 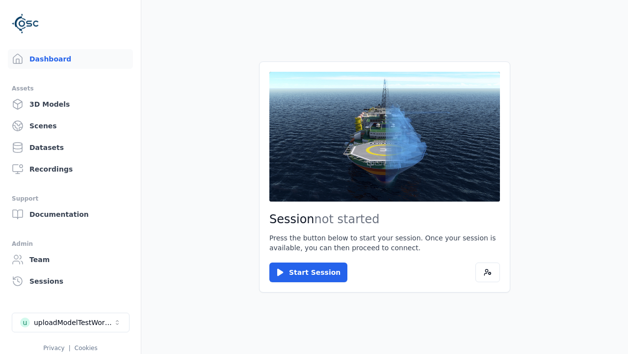 I want to click on a: 3D Models, so click(x=70, y=104).